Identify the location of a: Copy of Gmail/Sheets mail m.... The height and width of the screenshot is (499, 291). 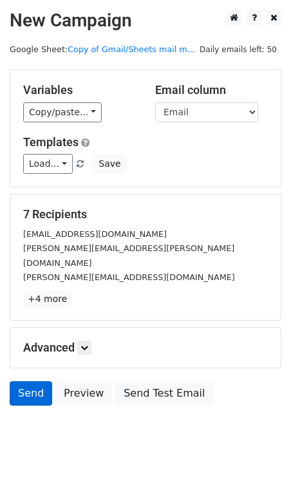
(131, 49).